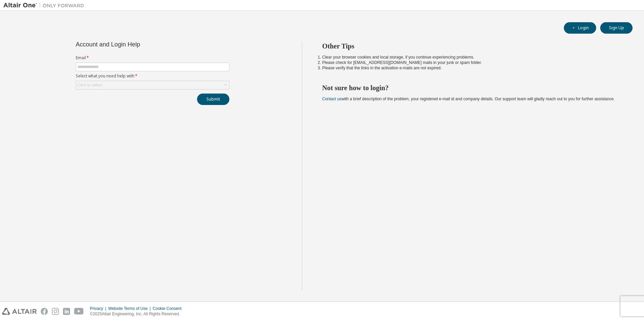 This screenshot has height=321, width=644. Describe the element at coordinates (472, 68) in the screenshot. I see `li: Please verify that the links in the activation e-mails are not expired.` at that location.